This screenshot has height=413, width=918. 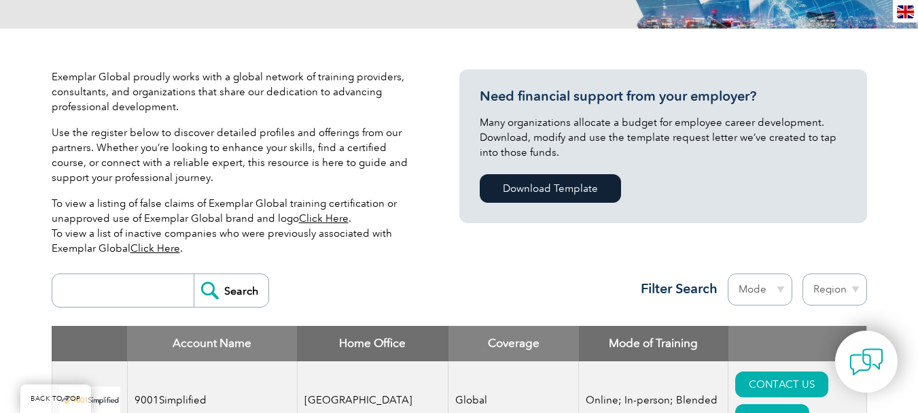 I want to click on p: To view a listing of false claims of Exemplar Global training certification or unapproved use of ..., so click(x=235, y=226).